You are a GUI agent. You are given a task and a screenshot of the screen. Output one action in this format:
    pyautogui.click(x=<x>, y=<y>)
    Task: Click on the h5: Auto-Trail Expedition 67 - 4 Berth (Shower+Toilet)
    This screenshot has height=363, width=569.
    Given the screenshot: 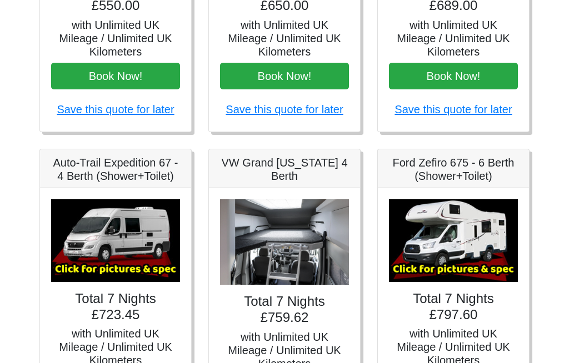 What is the action you would take?
    pyautogui.click(x=116, y=169)
    